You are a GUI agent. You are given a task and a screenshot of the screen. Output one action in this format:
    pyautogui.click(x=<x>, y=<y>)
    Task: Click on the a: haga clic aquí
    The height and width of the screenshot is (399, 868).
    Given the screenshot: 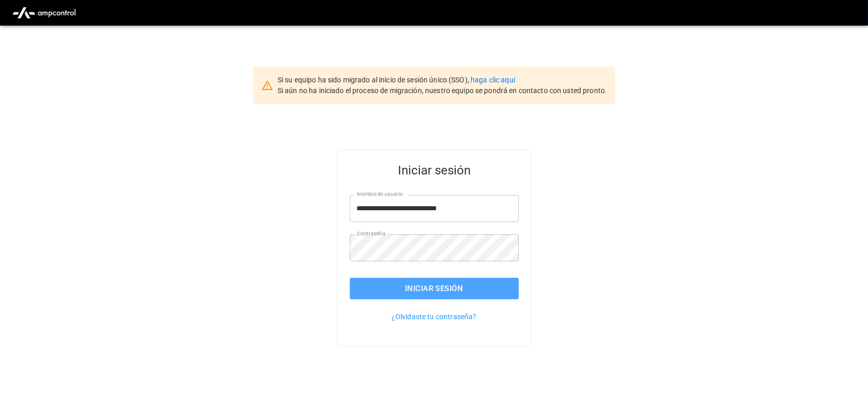 What is the action you would take?
    pyautogui.click(x=492, y=80)
    